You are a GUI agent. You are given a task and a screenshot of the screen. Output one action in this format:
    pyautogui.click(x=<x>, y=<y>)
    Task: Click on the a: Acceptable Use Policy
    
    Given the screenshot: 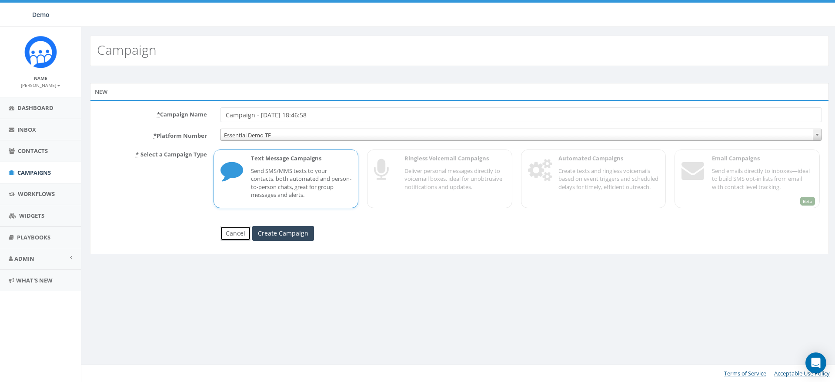 What is the action you would take?
    pyautogui.click(x=802, y=373)
    